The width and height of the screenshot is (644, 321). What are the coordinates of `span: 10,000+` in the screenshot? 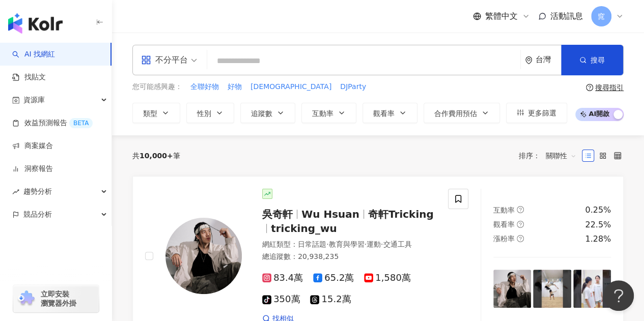 It's located at (157, 156).